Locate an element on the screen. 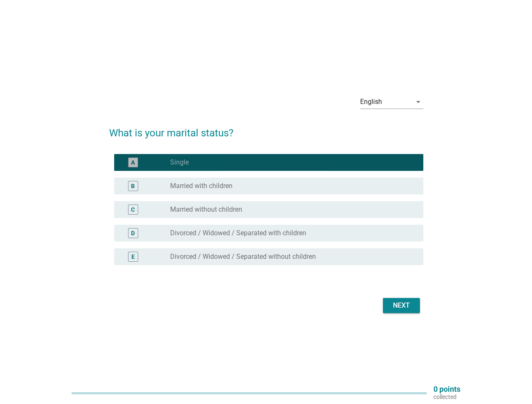 The height and width of the screenshot is (404, 532). label: Single is located at coordinates (179, 162).